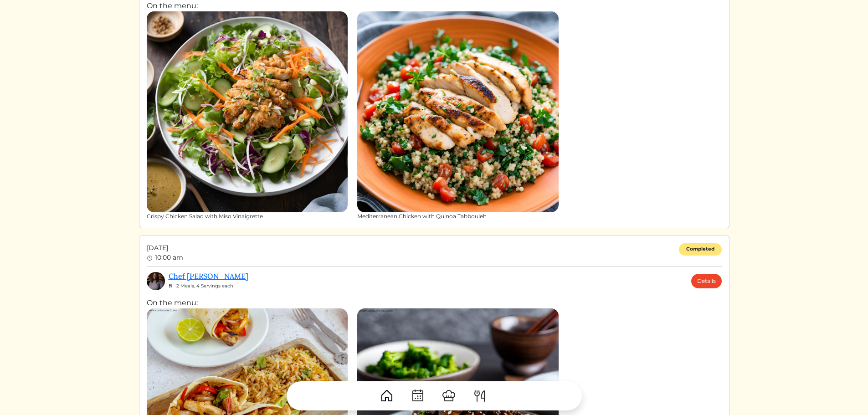 The image size is (868, 415). I want to click on img: Crispy Chicken Salad with Miso Vinaigrette, so click(248, 112).